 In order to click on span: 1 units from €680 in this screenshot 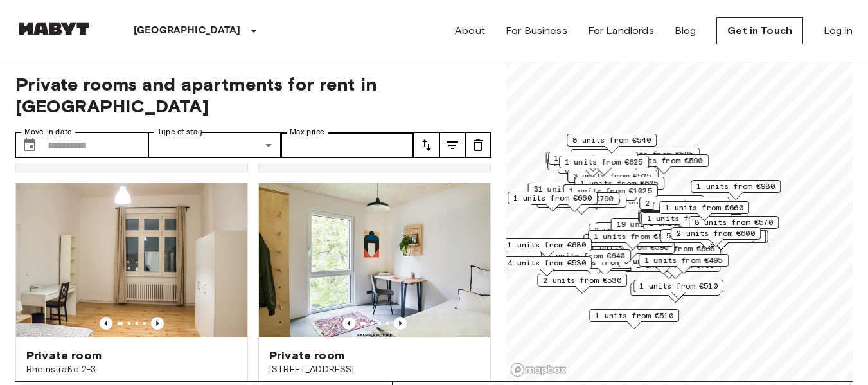, I will do `click(547, 245)`.